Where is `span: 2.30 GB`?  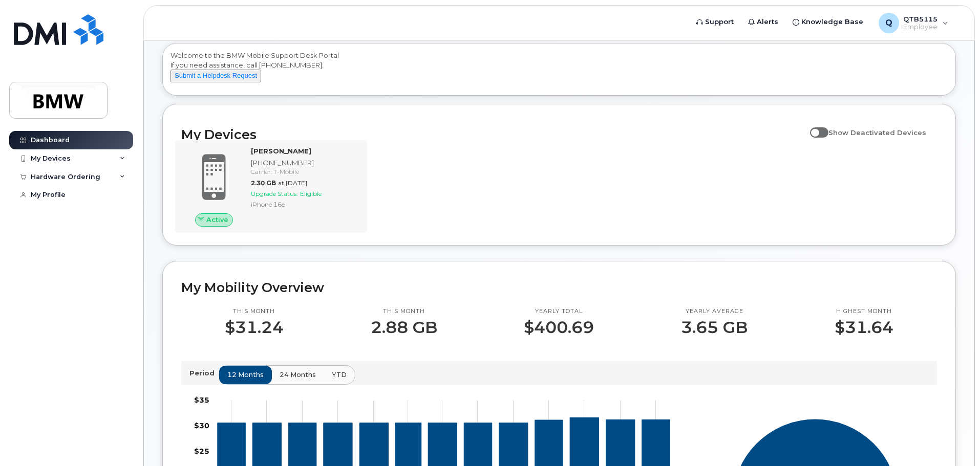
span: 2.30 GB is located at coordinates (263, 183).